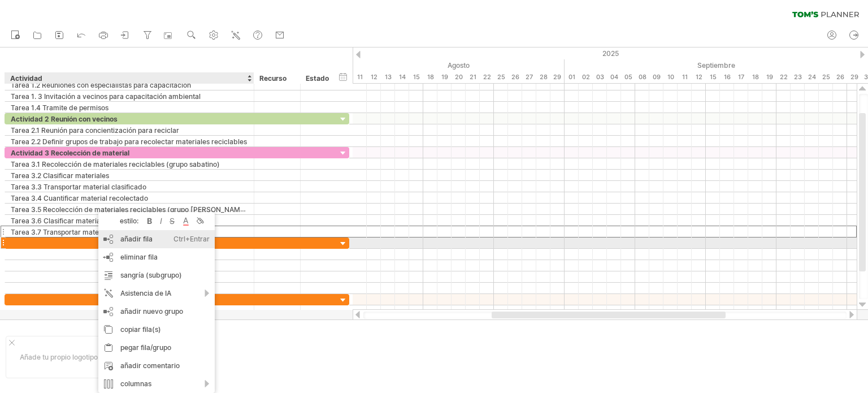 Image resolution: width=868 pixels, height=393 pixels. What do you see at coordinates (416, 77) in the screenshot?
I see `div: Viernes, 15 de agosto de 2025` at bounding box center [416, 77].